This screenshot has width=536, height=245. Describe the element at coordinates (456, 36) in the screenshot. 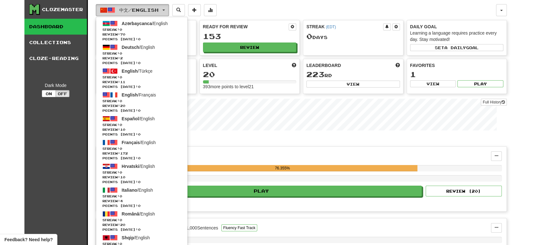

I see `div: Learning a language requires practice every day. Stay motivated!` at that location.